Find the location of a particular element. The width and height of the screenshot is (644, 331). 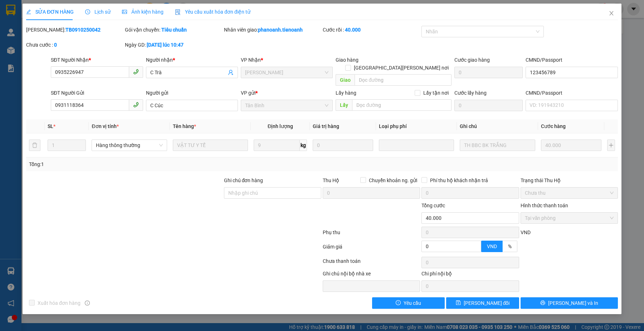

b: Tiêu chuẩn is located at coordinates (174, 30).